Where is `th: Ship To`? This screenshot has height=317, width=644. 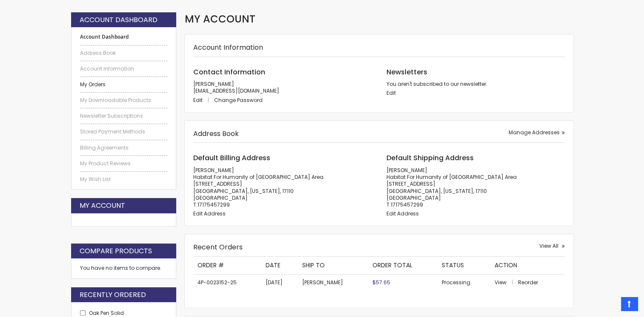
th: Ship To is located at coordinates (333, 265).